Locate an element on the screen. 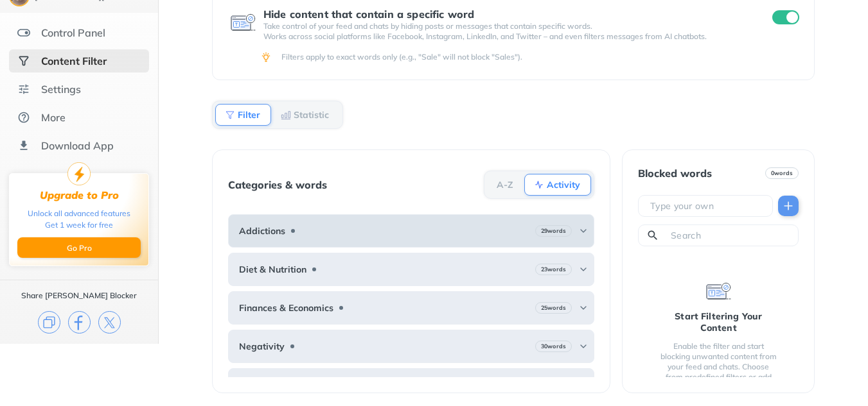  input: Search is located at coordinates (731, 236).